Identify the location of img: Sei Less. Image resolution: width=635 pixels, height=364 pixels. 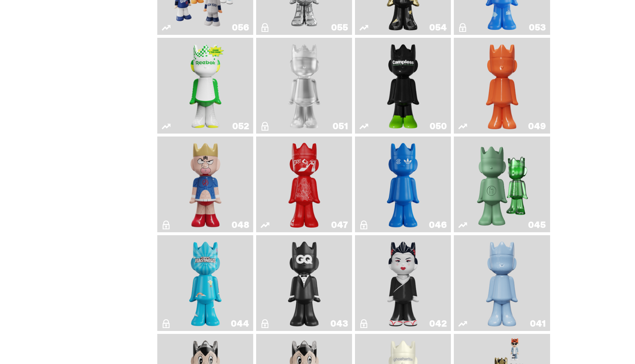
(403, 283).